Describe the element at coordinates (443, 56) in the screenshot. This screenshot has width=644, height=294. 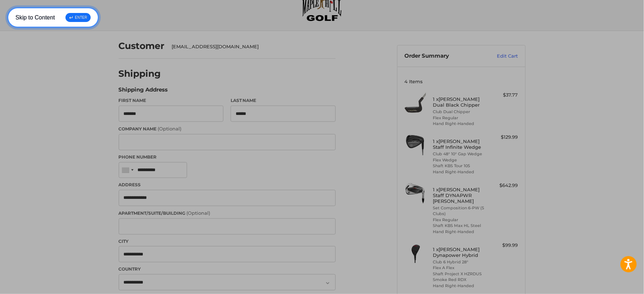
I see `h3: Order Summary` at that location.